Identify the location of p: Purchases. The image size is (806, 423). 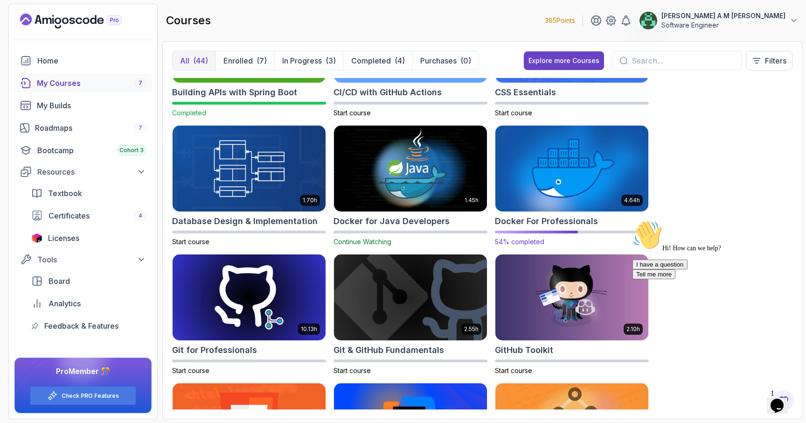
(439, 61).